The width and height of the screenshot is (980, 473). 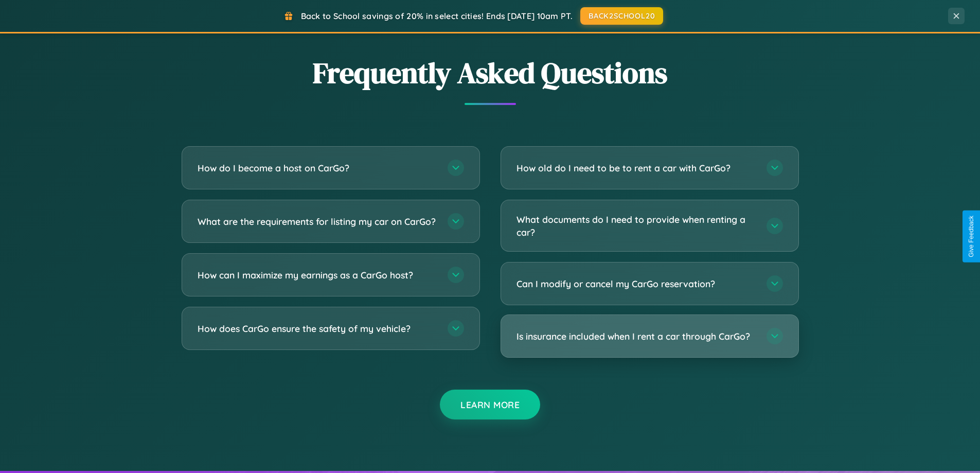 What do you see at coordinates (637, 168) in the screenshot?
I see `h3: How old do I need to be to rent a car with CarGo?` at bounding box center [637, 168].